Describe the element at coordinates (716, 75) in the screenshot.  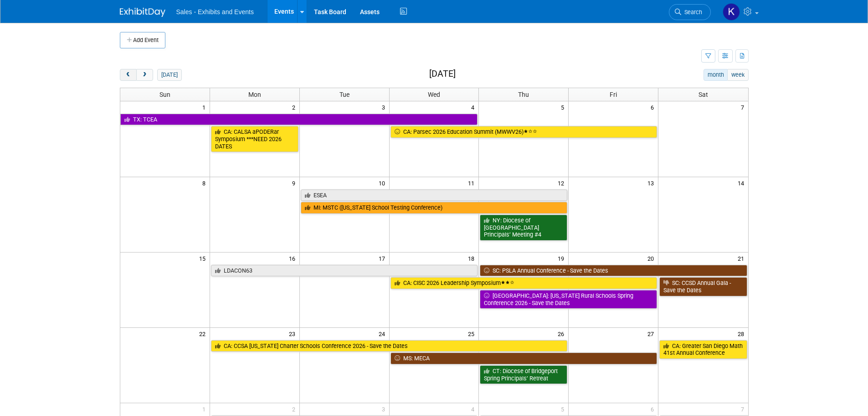
I see `button: month` at that location.